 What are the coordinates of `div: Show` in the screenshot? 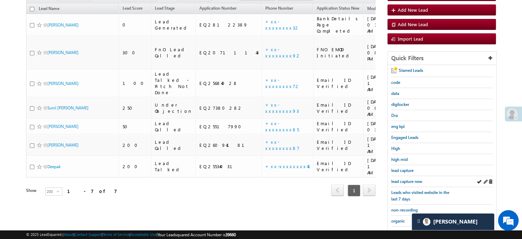 It's located at (33, 190).